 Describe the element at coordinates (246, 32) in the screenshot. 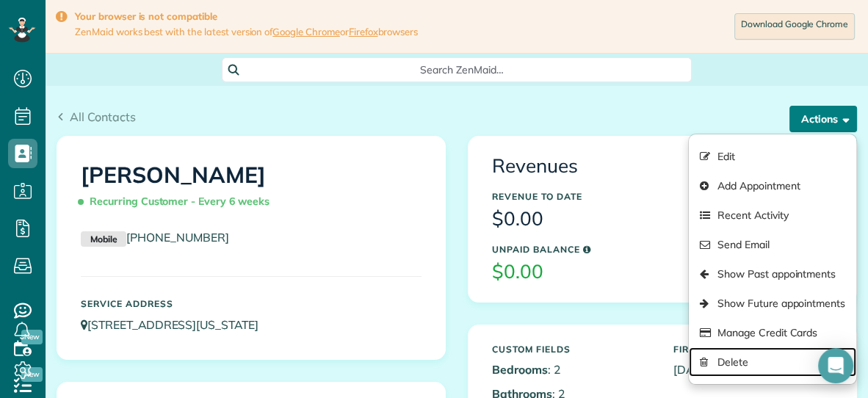

I see `span: ZenMaid works best with the latest version of or browsers` at that location.